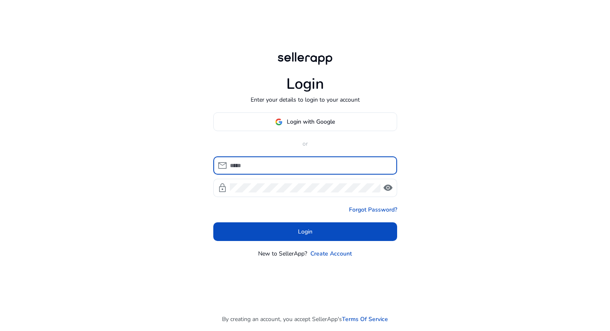 The image size is (610, 331). I want to click on span: Login with Google, so click(311, 122).